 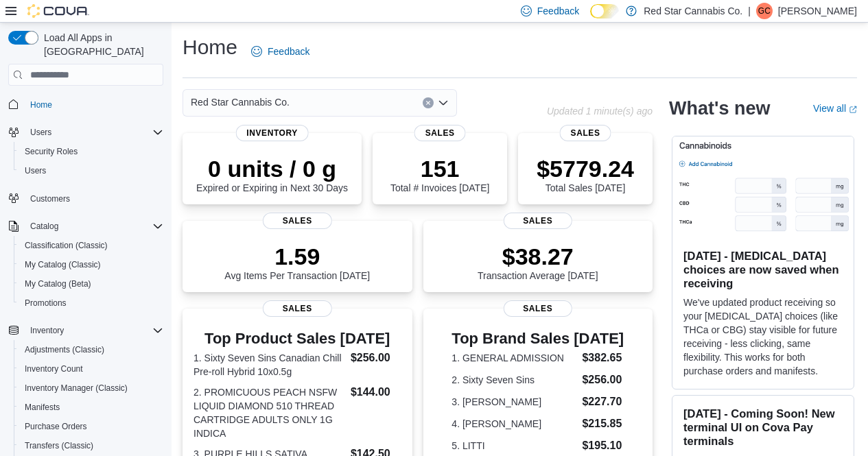 What do you see at coordinates (599, 111) in the screenshot?
I see `p: Updated 1 minute(s) ago` at bounding box center [599, 111].